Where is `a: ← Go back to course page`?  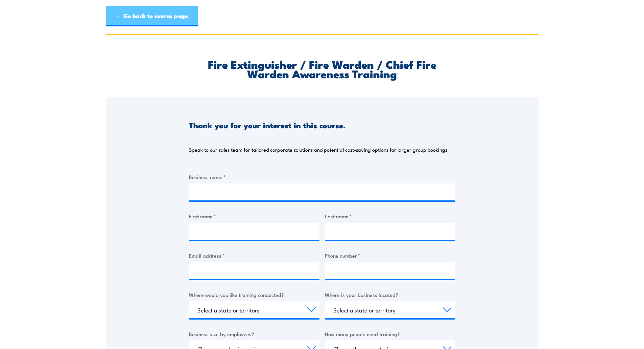 a: ← Go back to course page is located at coordinates (152, 16).